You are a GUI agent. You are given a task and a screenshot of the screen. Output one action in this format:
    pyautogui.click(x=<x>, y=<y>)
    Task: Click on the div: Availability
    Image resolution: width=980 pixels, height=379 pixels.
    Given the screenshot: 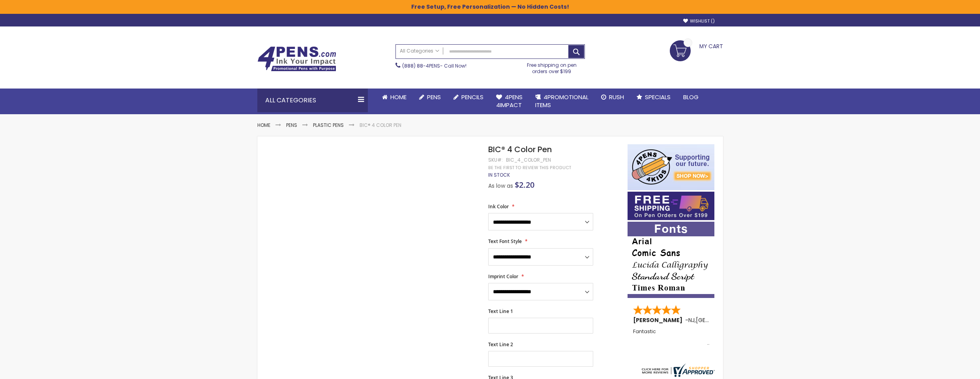 What is the action you would take?
    pyautogui.click(x=499, y=175)
    